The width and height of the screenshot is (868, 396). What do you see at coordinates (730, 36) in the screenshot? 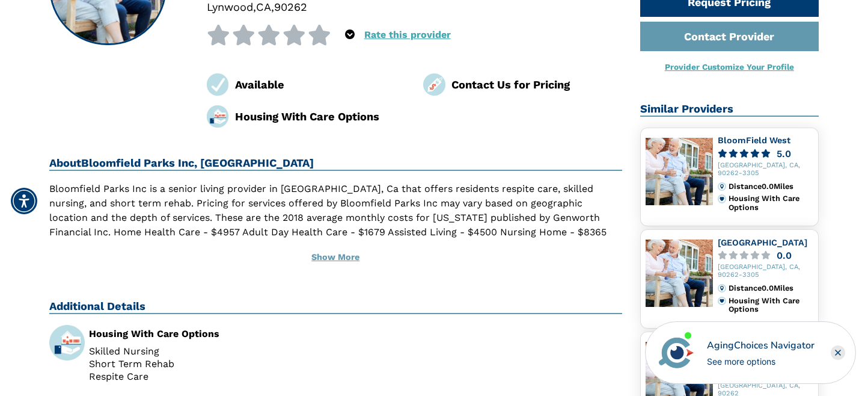
I see `a: Contact Provider` at bounding box center [730, 36].